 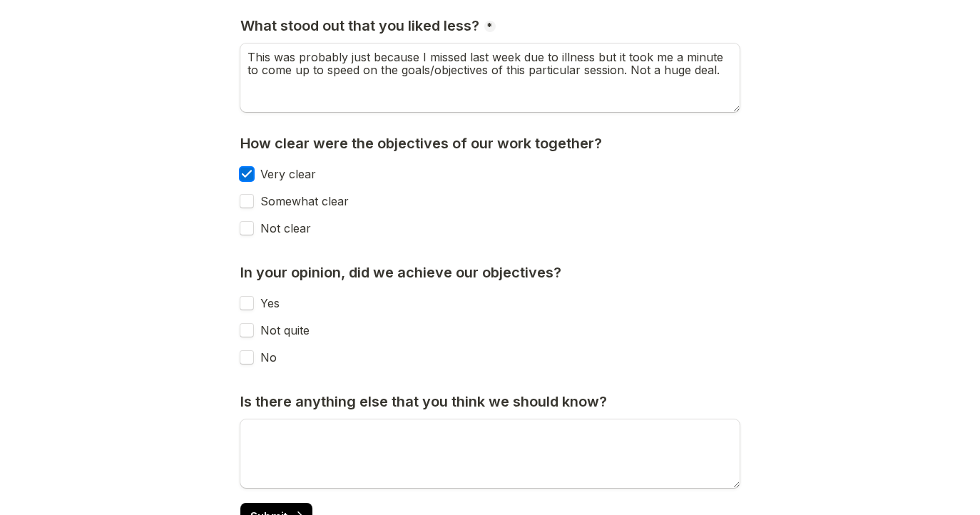 What do you see at coordinates (490, 454) in the screenshot?
I see `textarea: Is there anything else that you think we should know?` at bounding box center [490, 454].